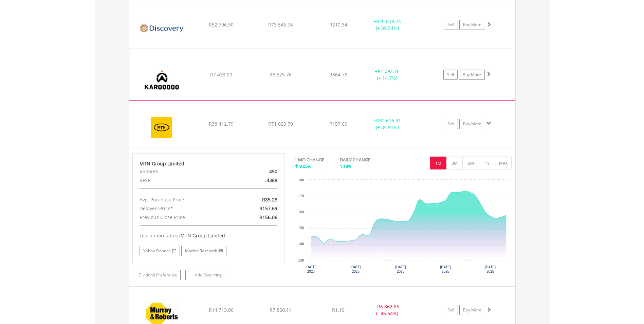 Image resolution: width=644 pixels, height=324 pixels. Describe the element at coordinates (221, 124) in the screenshot. I see `span: R38 412.79` at that location.